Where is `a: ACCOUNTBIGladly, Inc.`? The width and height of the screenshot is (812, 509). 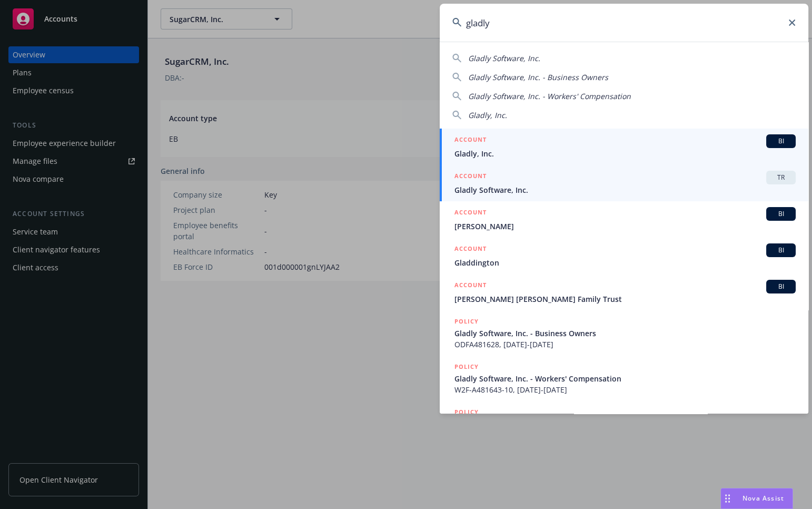 a: ACCOUNTBIGladly, Inc. is located at coordinates (625, 147).